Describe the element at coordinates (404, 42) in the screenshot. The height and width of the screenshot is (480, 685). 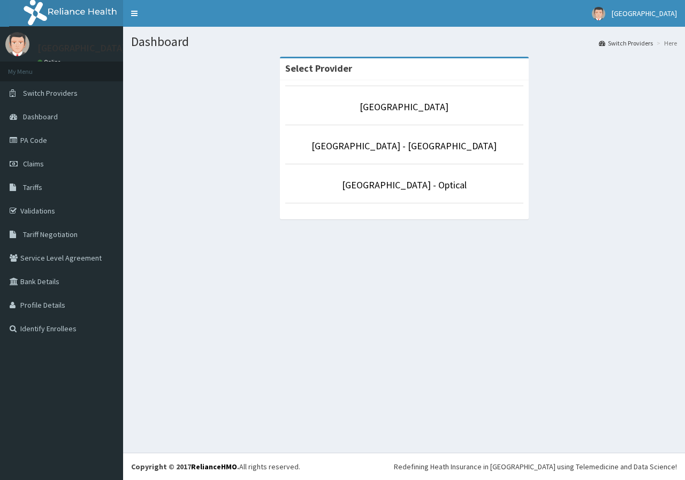
I see `h1: Dashboard` at that location.